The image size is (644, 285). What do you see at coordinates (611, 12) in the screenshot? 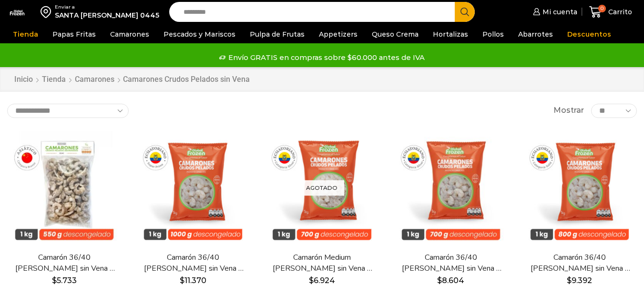
I see `a: 0 Carrito` at bounding box center [611, 12].